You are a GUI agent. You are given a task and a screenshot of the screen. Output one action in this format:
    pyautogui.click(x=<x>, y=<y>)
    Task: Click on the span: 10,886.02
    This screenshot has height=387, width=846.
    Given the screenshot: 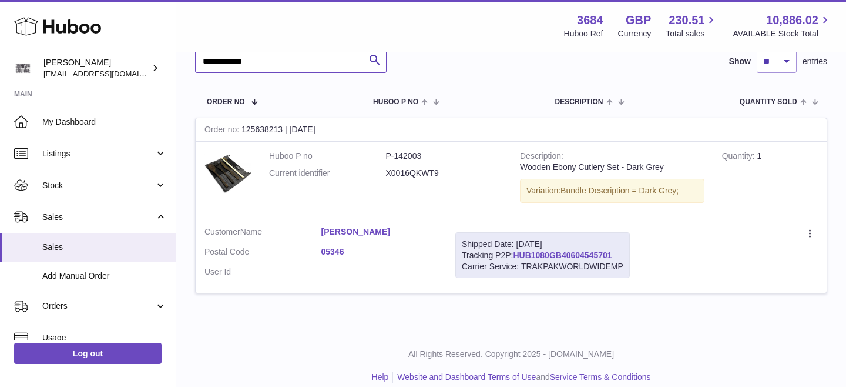 What is the action you would take?
    pyautogui.click(x=792, y=20)
    